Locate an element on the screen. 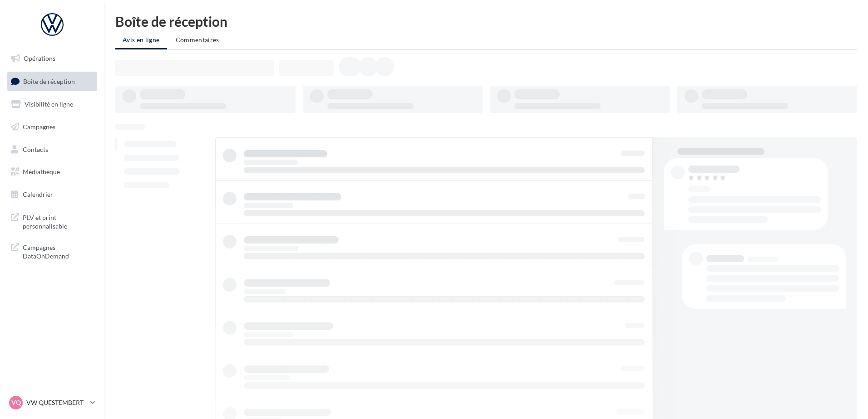 Image resolution: width=868 pixels, height=419 pixels. span: Commentaires is located at coordinates (198, 40).